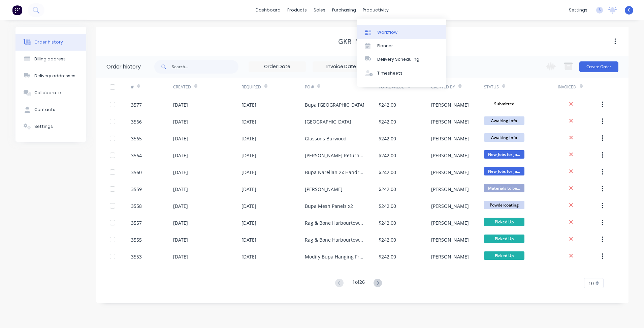  I want to click on div: Rag & Bone Harbourtown Flat Panels, so click(335, 240).